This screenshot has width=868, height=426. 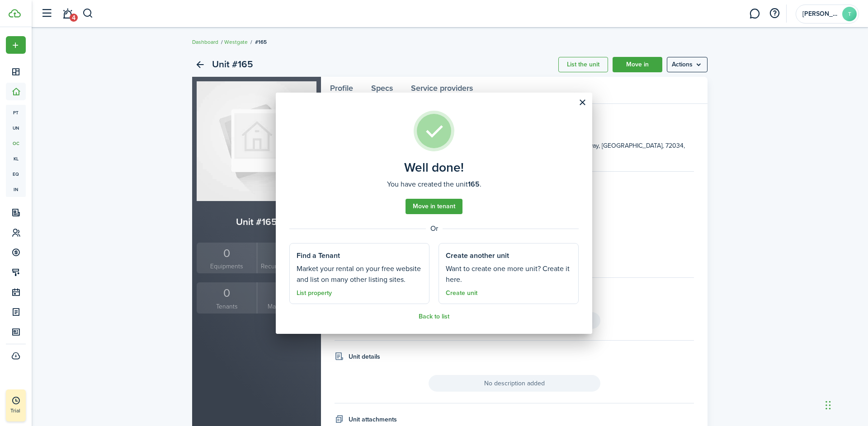 I want to click on a: Move in tenant, so click(x=434, y=207).